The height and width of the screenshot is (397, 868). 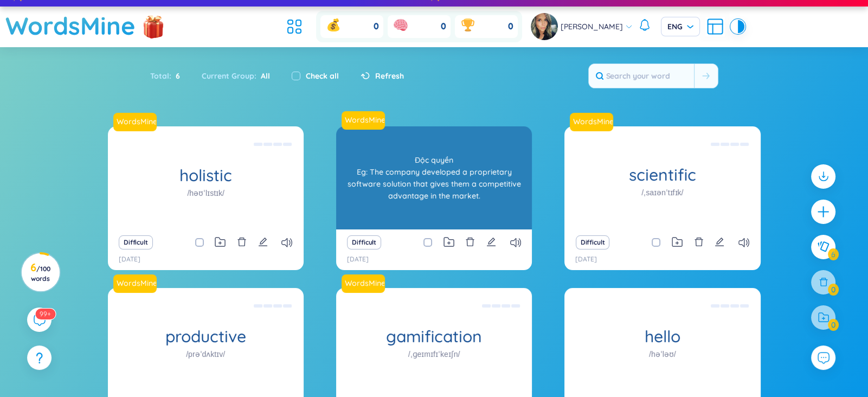 What do you see at coordinates (390, 76) in the screenshot?
I see `span: Refresh` at bounding box center [390, 76].